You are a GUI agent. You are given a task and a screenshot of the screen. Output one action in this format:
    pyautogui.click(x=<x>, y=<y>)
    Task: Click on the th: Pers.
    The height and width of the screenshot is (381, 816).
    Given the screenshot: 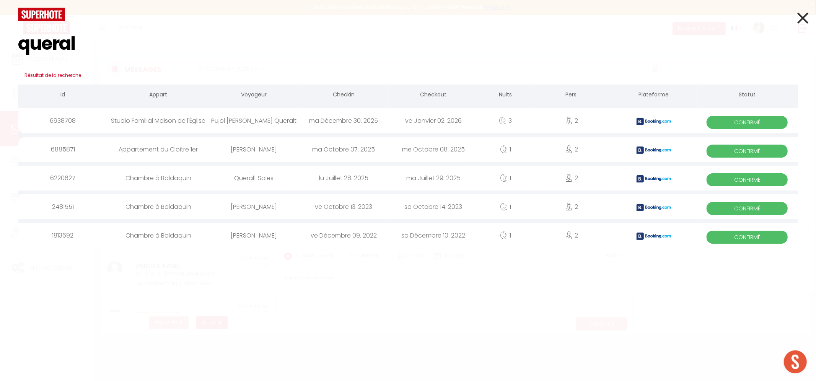 What is the action you would take?
    pyautogui.click(x=572, y=95)
    